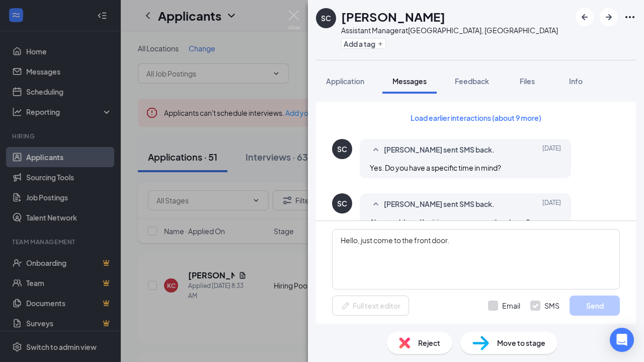 This screenshot has width=644, height=362. What do you see at coordinates (370, 305) in the screenshot?
I see `button: Full text editorPen` at bounding box center [370, 305].